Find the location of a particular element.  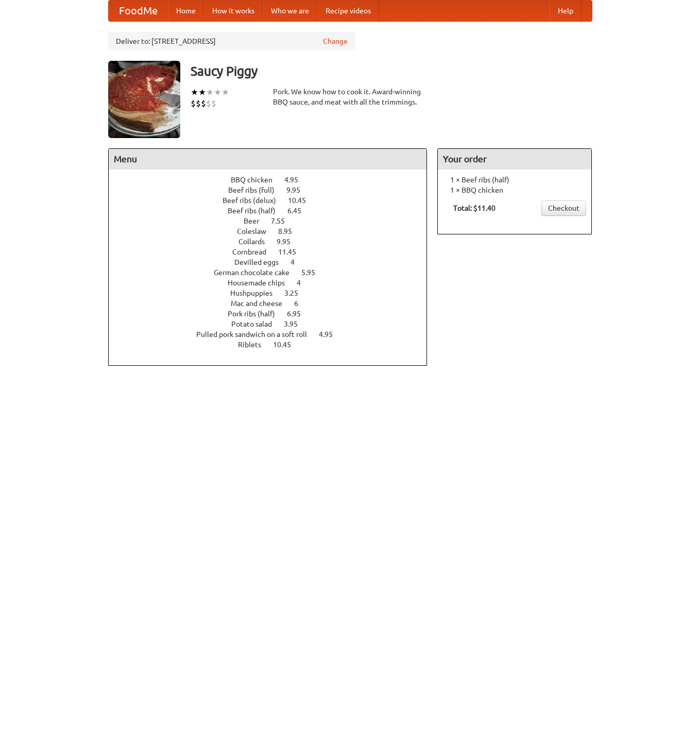

span: Mac and cheese is located at coordinates (262, 303).